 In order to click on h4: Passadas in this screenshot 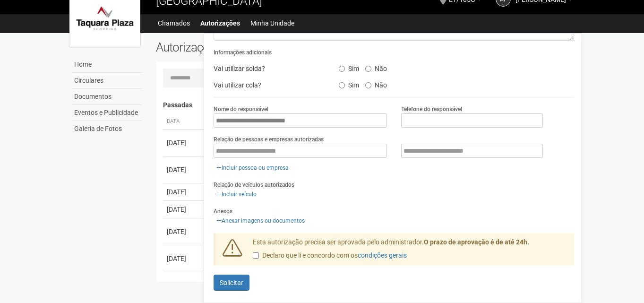, I will do `click(365, 105)`.